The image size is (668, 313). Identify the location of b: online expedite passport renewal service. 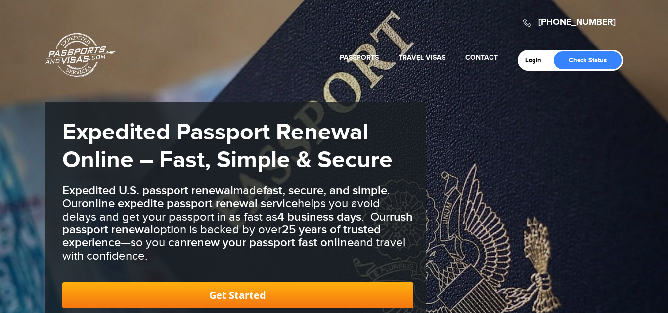
(189, 203).